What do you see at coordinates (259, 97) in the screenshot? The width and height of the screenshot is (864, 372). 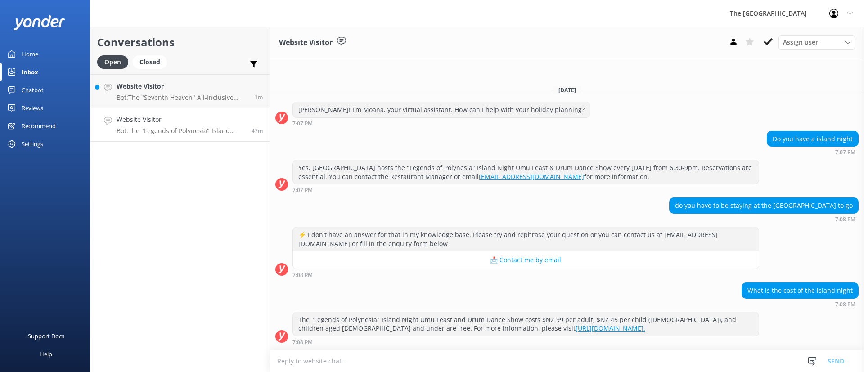 I see `span: Aug 22 2025 07:55pm (UTC -10:00) Pacific/Honolulu` at bounding box center [259, 97].